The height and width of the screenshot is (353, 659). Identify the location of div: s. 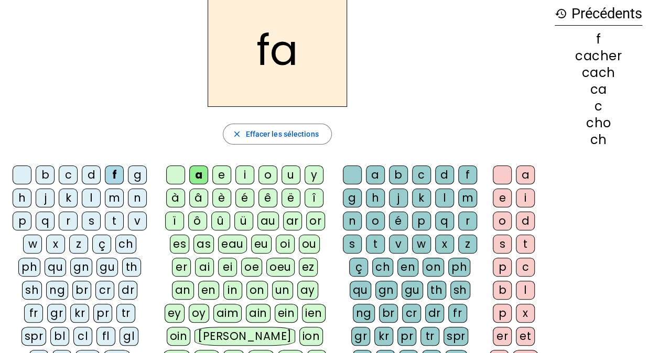
(91, 221).